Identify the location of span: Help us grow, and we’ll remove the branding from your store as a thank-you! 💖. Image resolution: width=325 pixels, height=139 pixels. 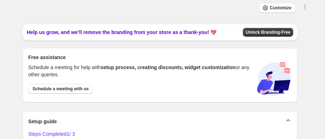
(121, 32).